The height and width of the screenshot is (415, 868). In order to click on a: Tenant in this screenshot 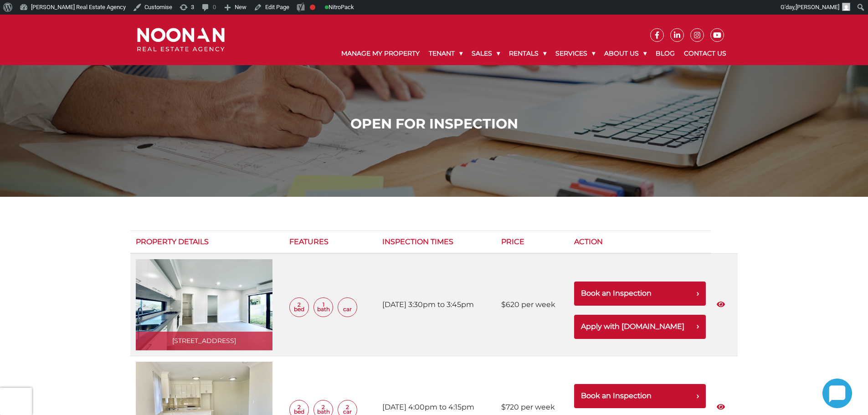, I will do `click(445, 53)`.